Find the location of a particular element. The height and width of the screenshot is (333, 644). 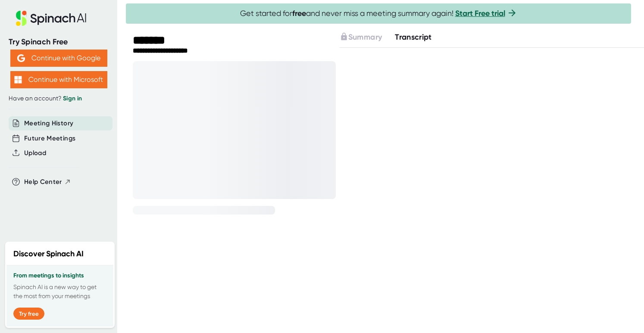

h3: From meetings to insights is located at coordinates (60, 276).